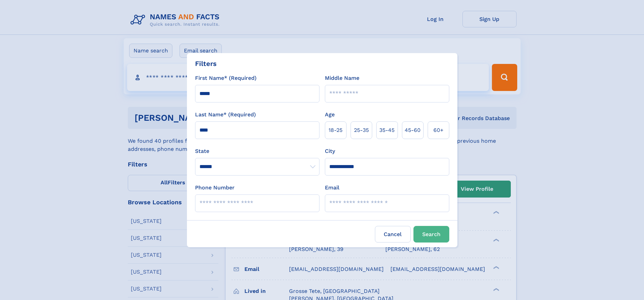 The width and height of the screenshot is (644, 300). What do you see at coordinates (225, 115) in the screenshot?
I see `label: Last Name* (Required)` at bounding box center [225, 115].